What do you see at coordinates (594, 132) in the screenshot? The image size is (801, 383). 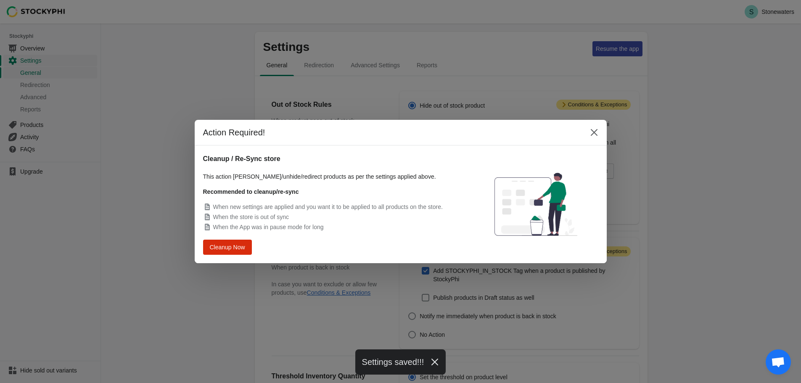 I see `button: Close` at bounding box center [594, 132].